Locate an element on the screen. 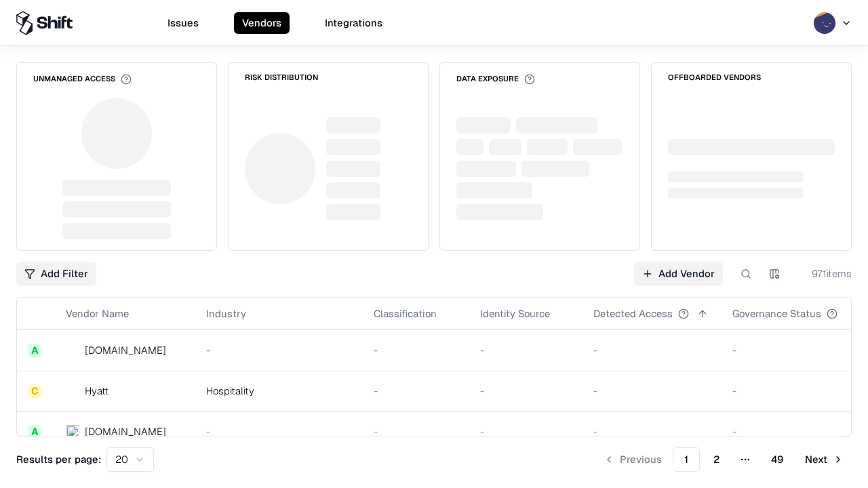  div: C is located at coordinates (35, 391).